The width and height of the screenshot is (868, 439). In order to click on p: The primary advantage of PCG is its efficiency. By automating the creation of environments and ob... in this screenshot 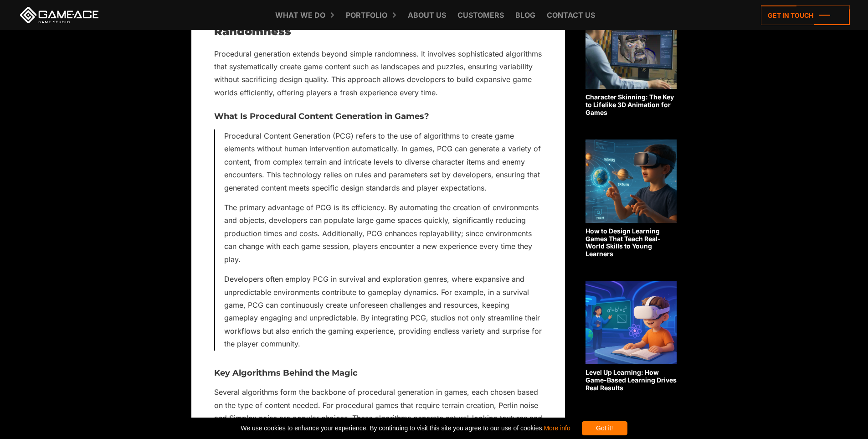, I will do `click(384, 234)`.